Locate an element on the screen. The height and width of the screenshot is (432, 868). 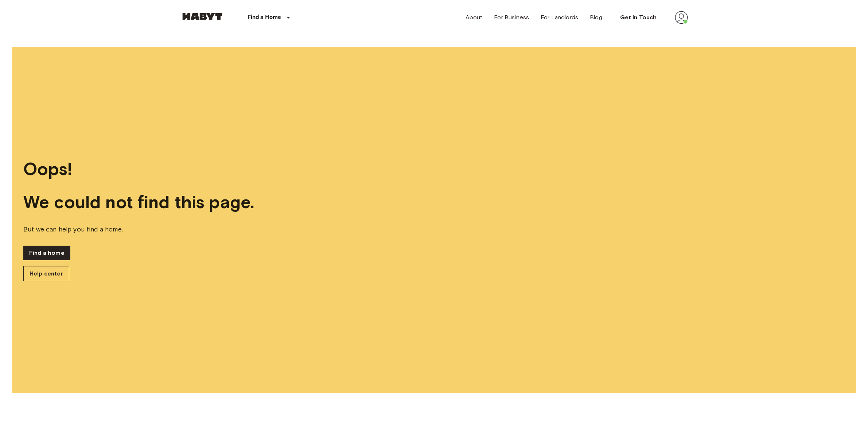
p: Find a Home is located at coordinates (265, 17).